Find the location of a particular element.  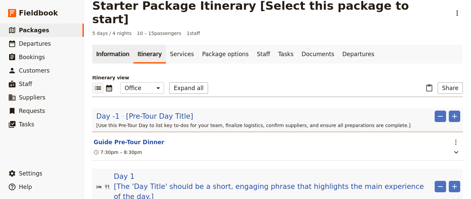

a: Documents is located at coordinates (318, 54).